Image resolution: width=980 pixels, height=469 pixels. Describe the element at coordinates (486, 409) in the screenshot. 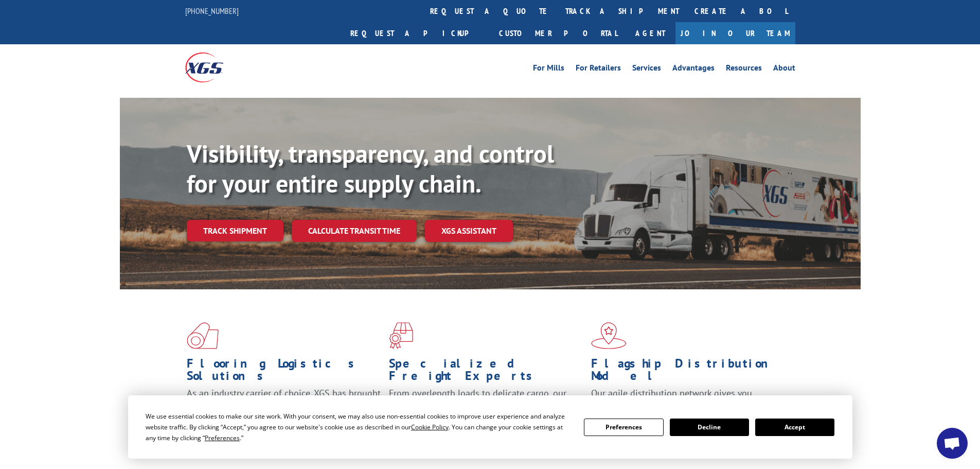

I see `p: From overlength loads to delicate cargo, our experienced staff knows the best way to move your fr...` at that location.